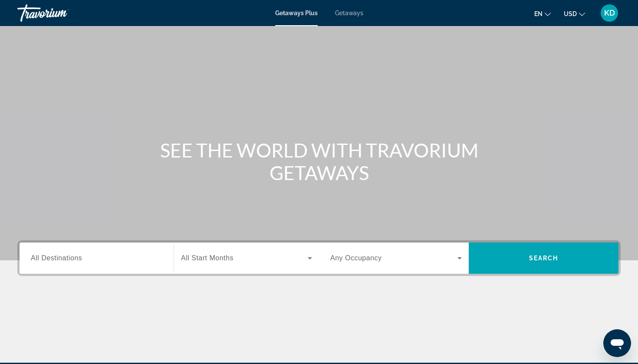 The width and height of the screenshot is (638, 364). Describe the element at coordinates (543, 14) in the screenshot. I see `button: Change language` at that location.